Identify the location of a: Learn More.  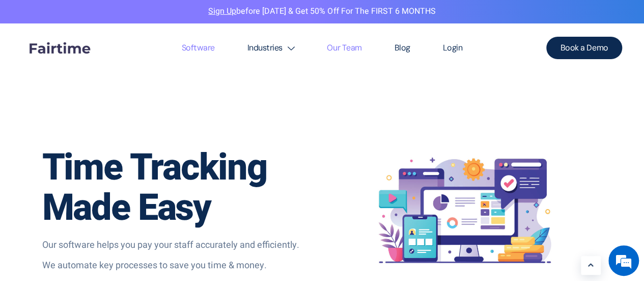
(591, 265).